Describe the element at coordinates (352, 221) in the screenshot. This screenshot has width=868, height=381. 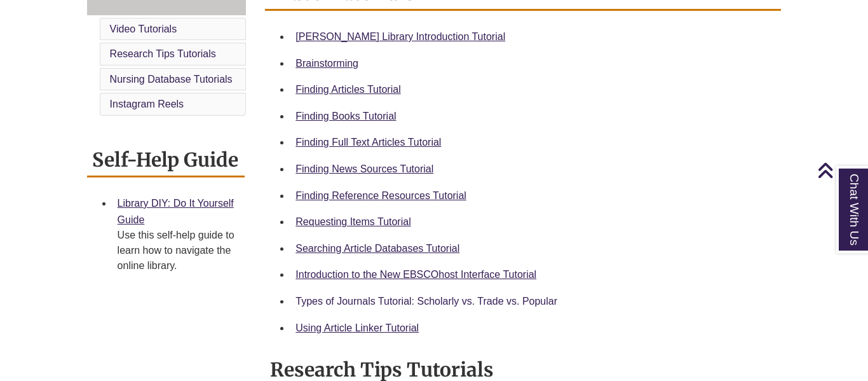
I see `a: Requesting Items Tutorial` at that location.